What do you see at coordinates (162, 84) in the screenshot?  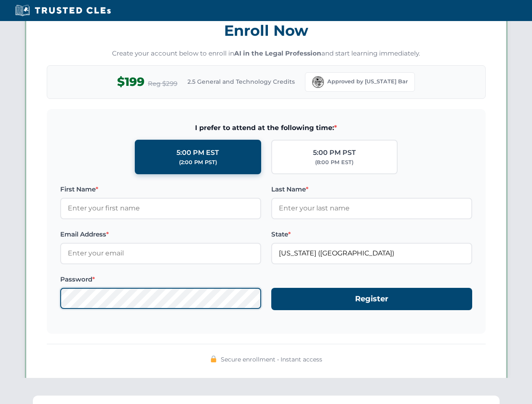 I see `span: Reg $299` at bounding box center [162, 84].